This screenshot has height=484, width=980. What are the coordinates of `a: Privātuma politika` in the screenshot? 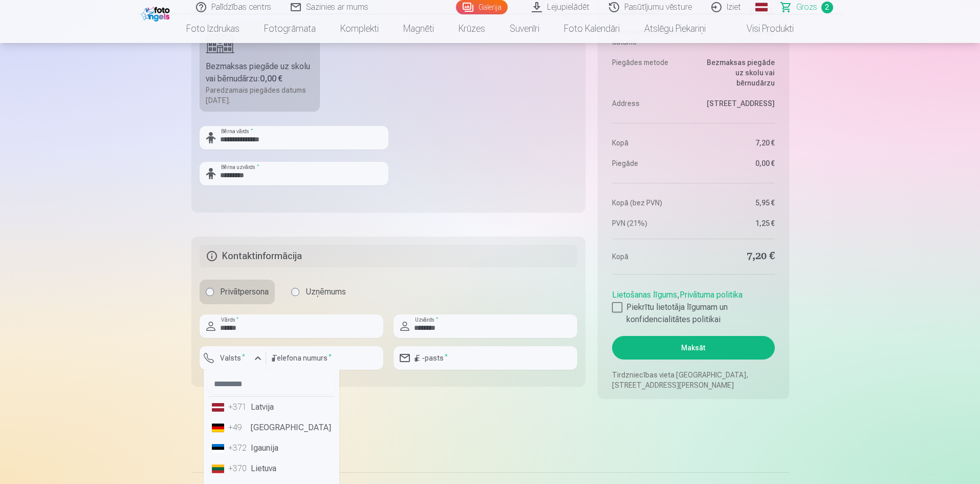 It's located at (711, 294).